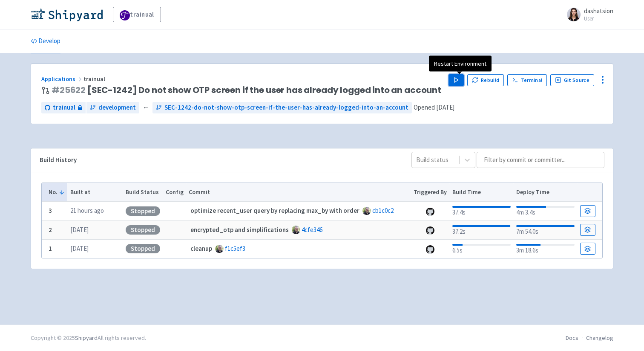 The height and width of the screenshot is (351, 644). I want to click on a: 4cfe346, so click(312, 230).